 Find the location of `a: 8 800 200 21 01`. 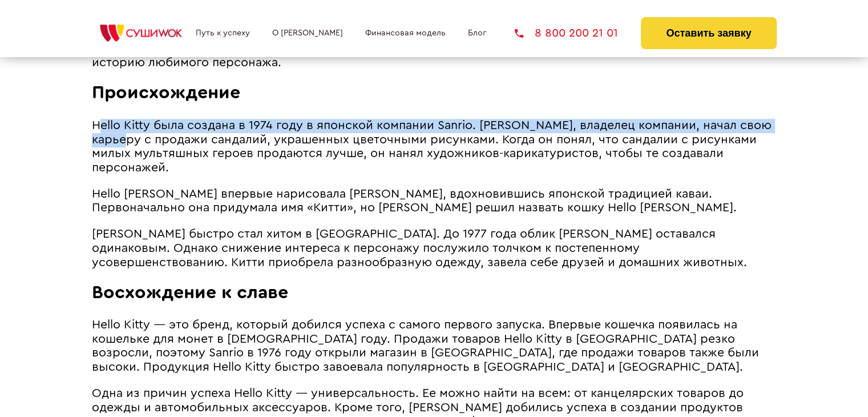

a: 8 800 200 21 01 is located at coordinates (566, 33).